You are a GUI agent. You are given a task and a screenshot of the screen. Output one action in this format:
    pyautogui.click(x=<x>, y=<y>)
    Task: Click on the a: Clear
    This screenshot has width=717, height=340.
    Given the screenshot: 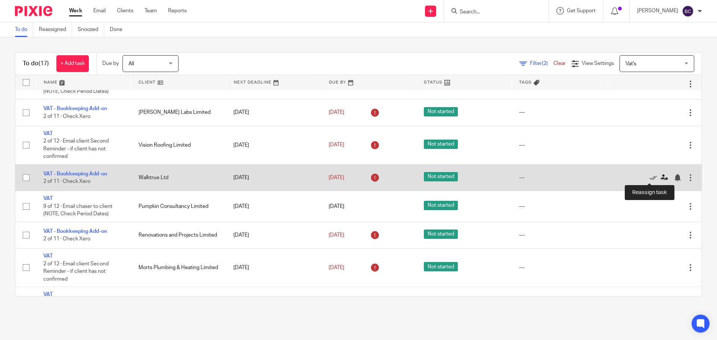 What is the action you would take?
    pyautogui.click(x=559, y=63)
    